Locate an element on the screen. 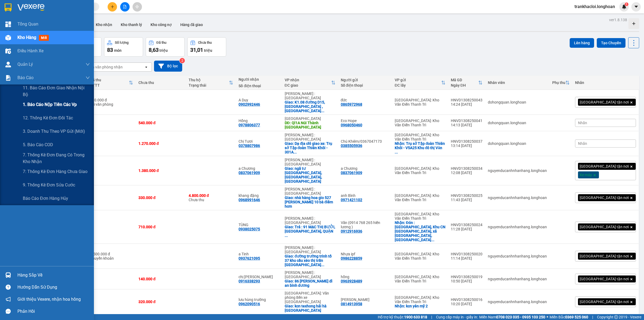 This screenshot has height=320, width=644. div: Giao: nhà hàng hoa gio 527 trần văn 10 bà điểm hcm is located at coordinates (310, 202).